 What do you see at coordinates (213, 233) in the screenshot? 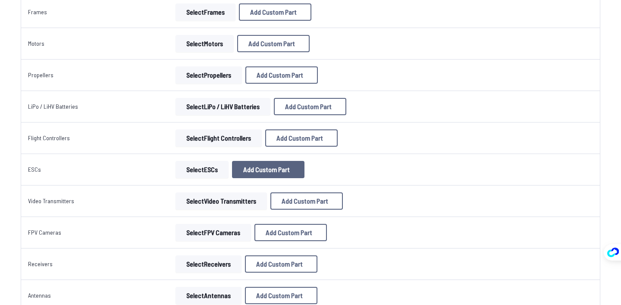
I see `button: SelectFPV Cameras` at bounding box center [213, 233].